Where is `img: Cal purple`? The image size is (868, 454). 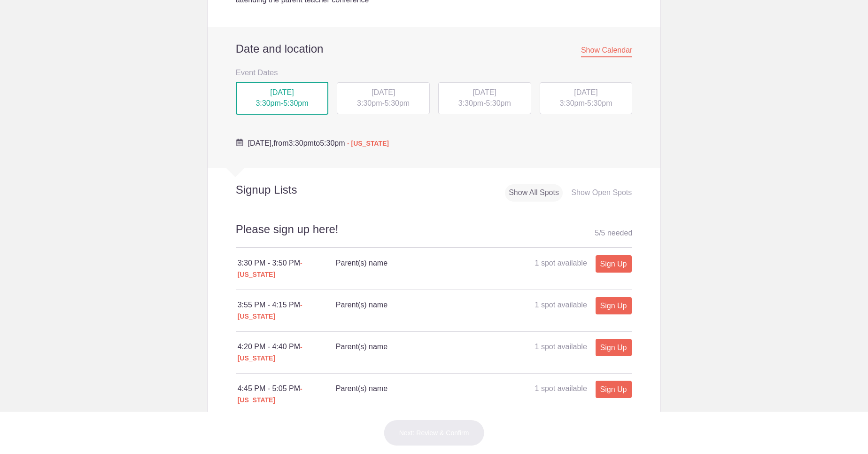
img: Cal purple is located at coordinates (239, 142).